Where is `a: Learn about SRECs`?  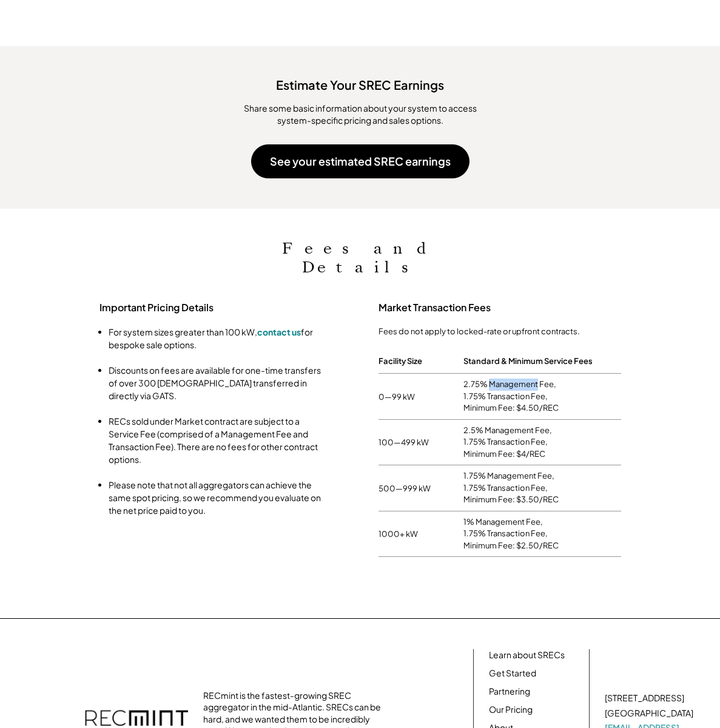
a: Learn about SRECs is located at coordinates (527, 656).